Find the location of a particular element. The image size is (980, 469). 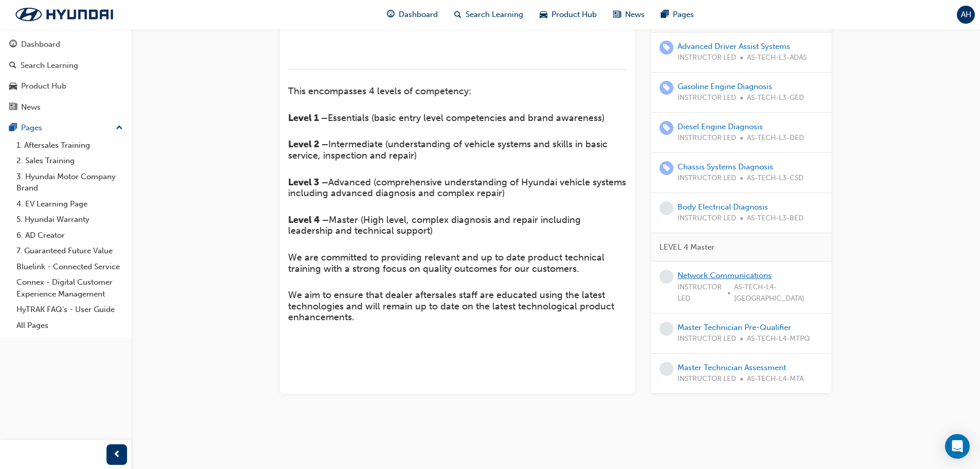

a: Master Technician Assessment is located at coordinates (732, 368).